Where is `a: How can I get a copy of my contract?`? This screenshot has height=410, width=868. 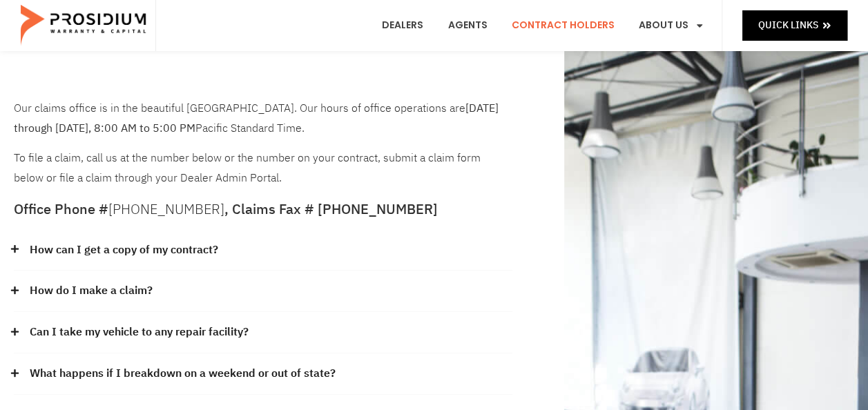
a: How can I get a copy of my contract? is located at coordinates (123, 250).